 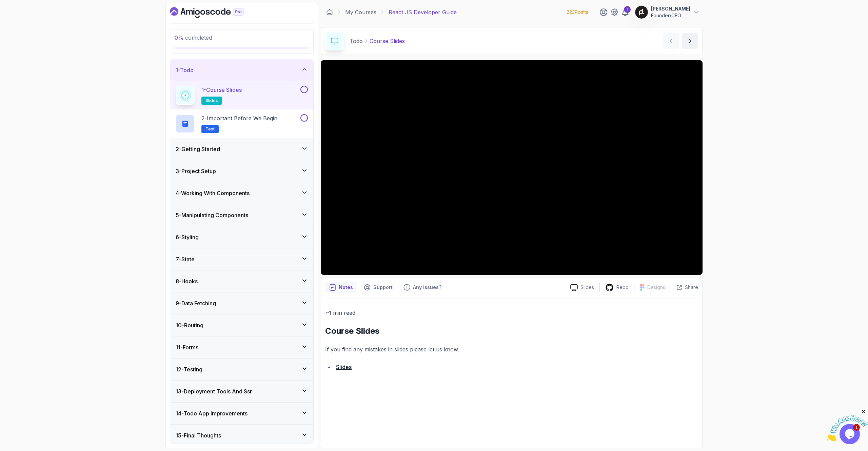 What do you see at coordinates (241, 95) in the screenshot?
I see `button: 1-Course Slidesslides` at bounding box center [241, 95].